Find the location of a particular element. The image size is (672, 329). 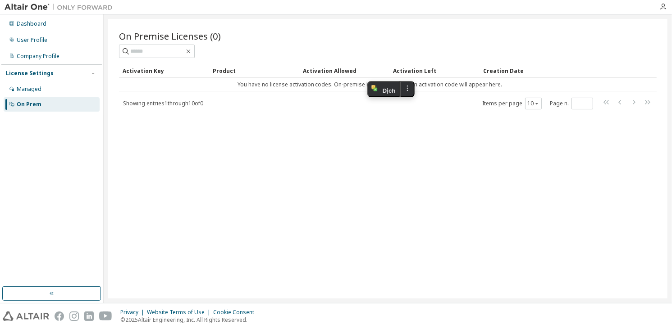

div: On Prem is located at coordinates (29, 105).